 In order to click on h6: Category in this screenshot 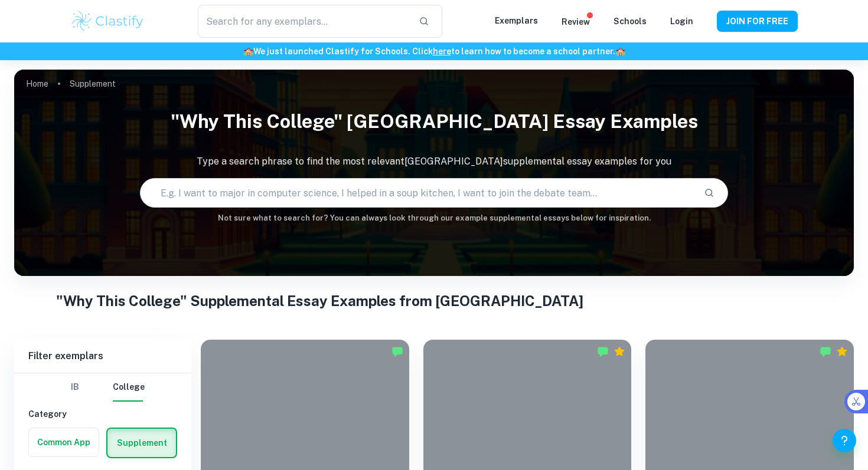, I will do `click(103, 414)`.